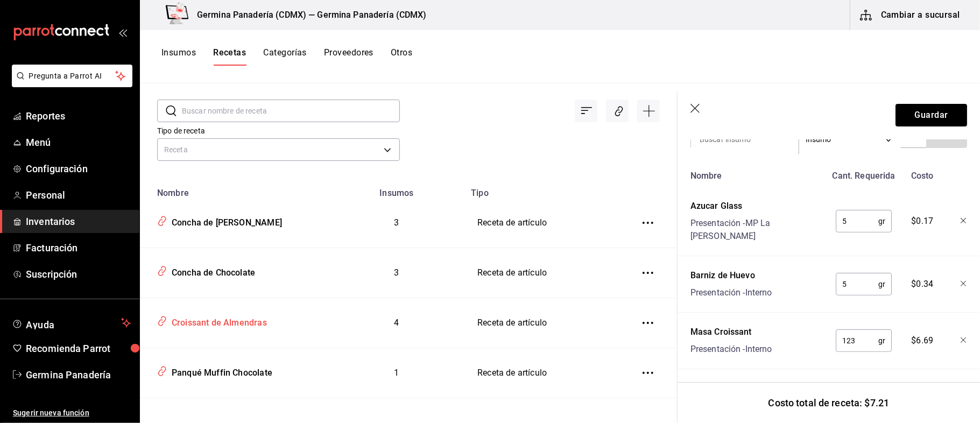  Describe the element at coordinates (921, 173) in the screenshot. I see `div: Costo` at that location.